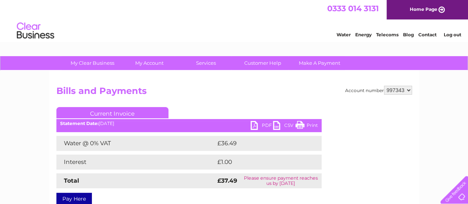 The width and height of the screenshot is (468, 204). Describe the element at coordinates (149, 63) in the screenshot. I see `a: My Account` at that location.